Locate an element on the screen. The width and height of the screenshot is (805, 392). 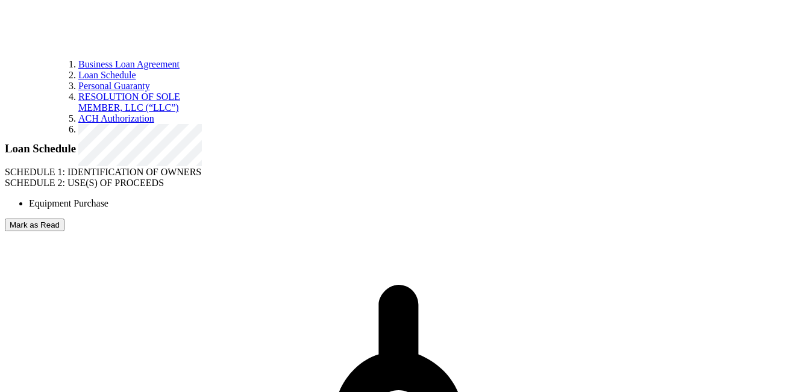
a: ACH Authorization is located at coordinates (116, 118).